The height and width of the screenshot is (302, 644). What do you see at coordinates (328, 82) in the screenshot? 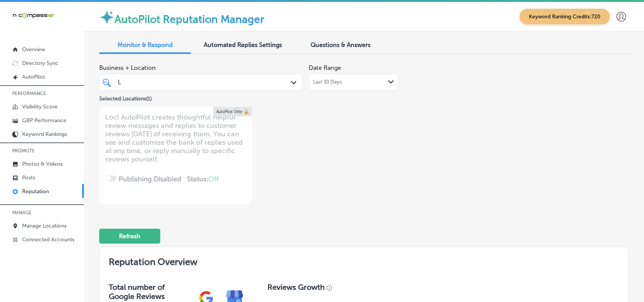
I see `span: Last 30 Days` at bounding box center [328, 82].